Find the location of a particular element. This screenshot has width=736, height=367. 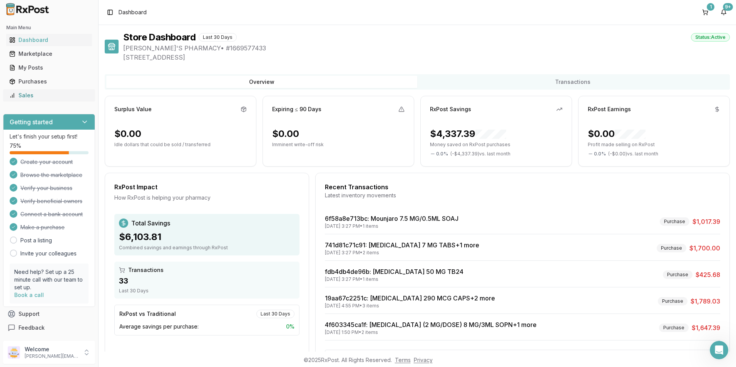

a: Book a call is located at coordinates (29, 295).